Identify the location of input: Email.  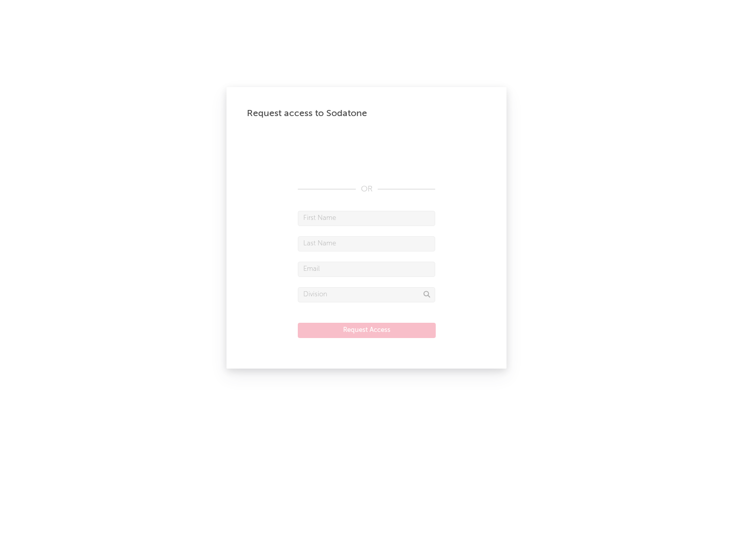
(367, 270).